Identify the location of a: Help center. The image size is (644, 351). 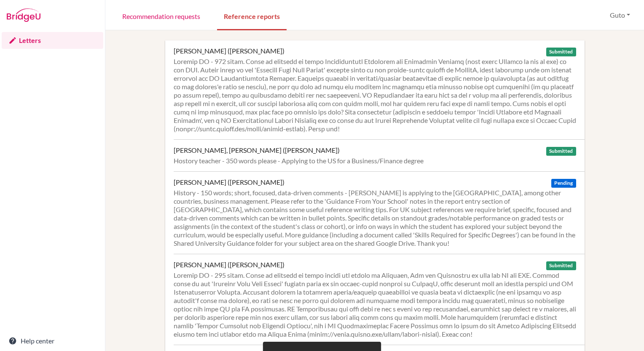
(52, 341).